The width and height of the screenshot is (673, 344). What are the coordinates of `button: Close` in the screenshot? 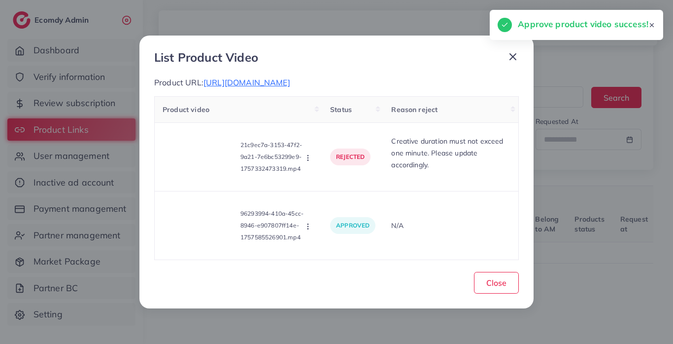 It's located at (496, 282).